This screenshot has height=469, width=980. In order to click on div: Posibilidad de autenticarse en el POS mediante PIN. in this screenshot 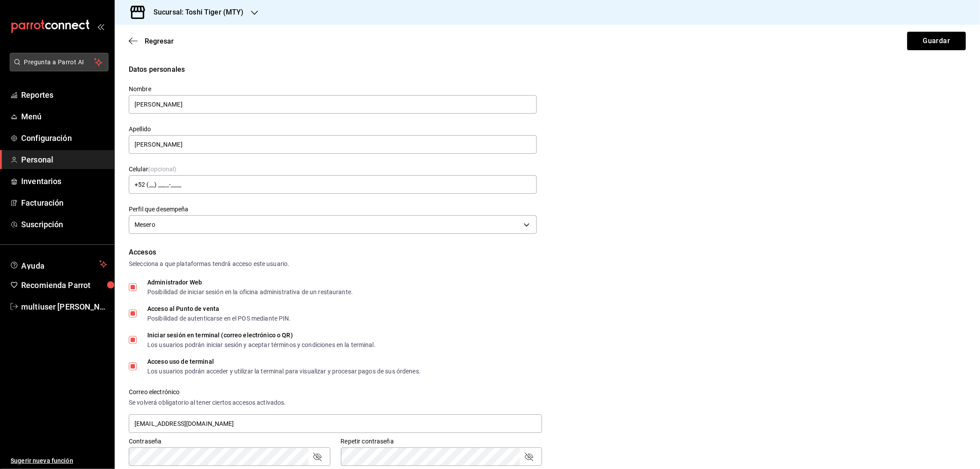, I will do `click(219, 319)`.